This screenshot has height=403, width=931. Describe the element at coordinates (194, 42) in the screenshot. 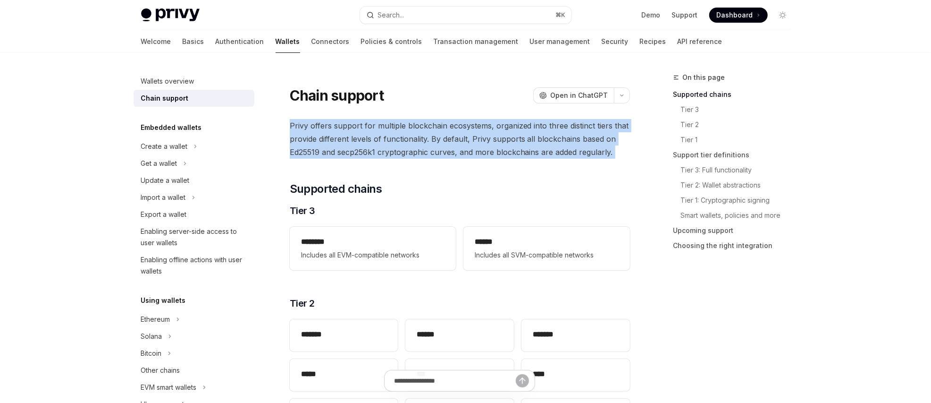

I see `a: Basics` at that location.